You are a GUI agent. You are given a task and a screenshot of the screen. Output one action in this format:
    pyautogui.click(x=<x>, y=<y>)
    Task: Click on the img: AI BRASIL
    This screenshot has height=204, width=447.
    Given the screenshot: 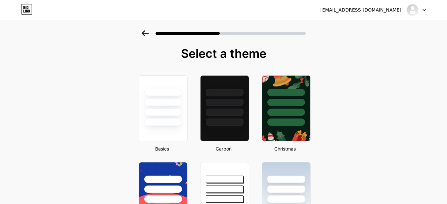 What is the action you would take?
    pyautogui.click(x=412, y=10)
    